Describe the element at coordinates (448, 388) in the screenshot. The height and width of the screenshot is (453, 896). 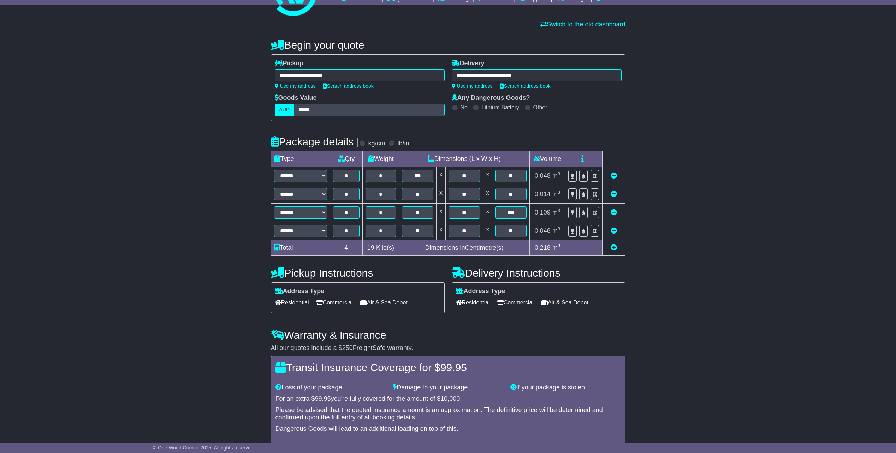
I see `div: Damage to your package` at that location.